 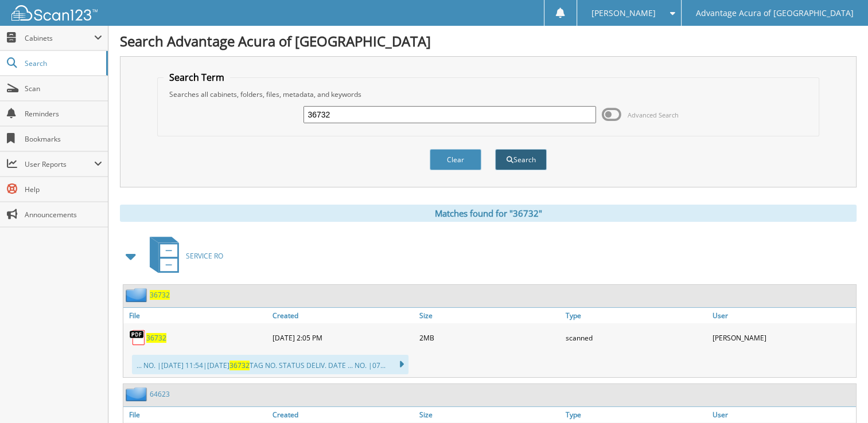 What do you see at coordinates (488, 94) in the screenshot?
I see `div: Searches all cabinets, folders, files, metadata, and keywords` at bounding box center [488, 94].